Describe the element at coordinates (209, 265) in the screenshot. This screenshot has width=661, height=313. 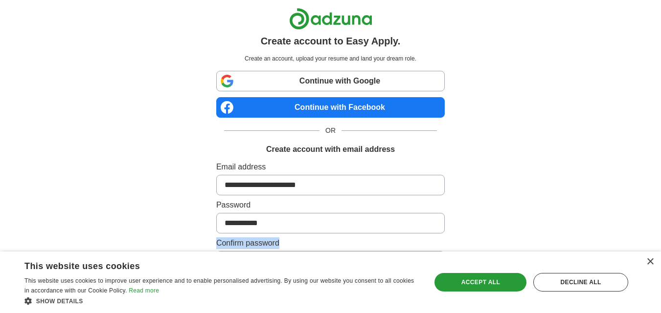
I see `div: This website uses cookies` at that location.